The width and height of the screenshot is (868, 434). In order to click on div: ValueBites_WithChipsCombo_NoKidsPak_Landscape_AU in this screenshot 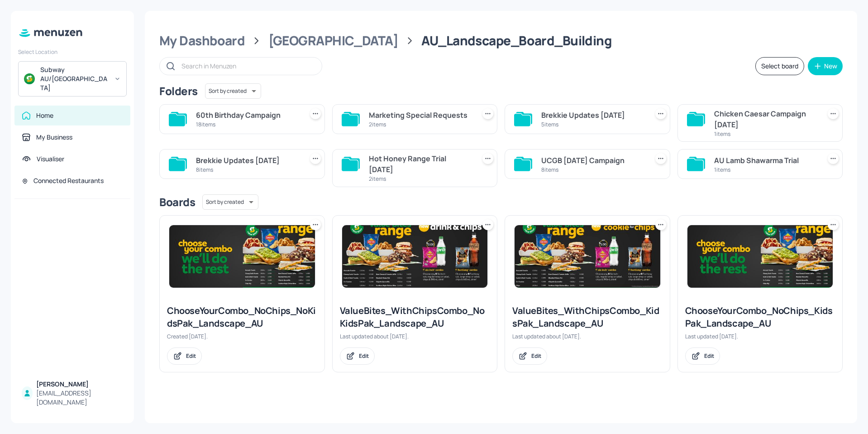, I will do `click(415, 317)`.